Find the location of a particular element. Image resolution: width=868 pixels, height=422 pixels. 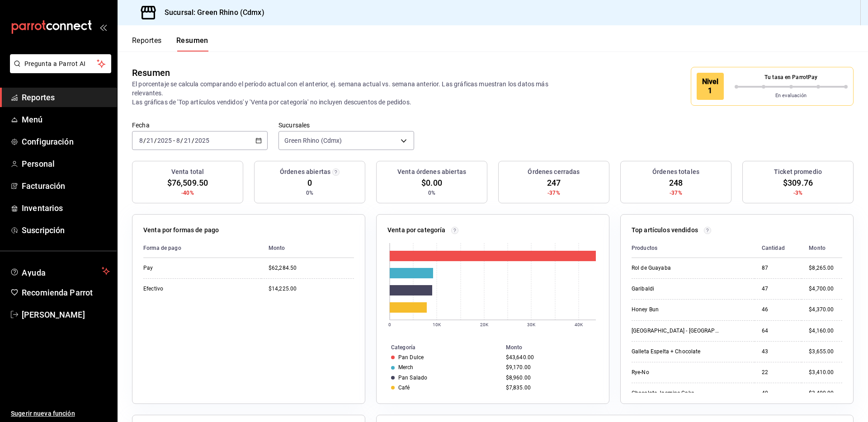

span: Suscripción is located at coordinates (66, 230).